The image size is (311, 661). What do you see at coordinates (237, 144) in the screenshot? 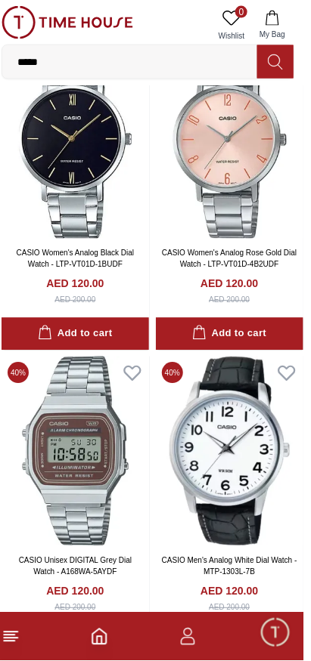
I see `img: CASIO Women's Analog Rose Gold Dial Watch - LTP-VT01D-4B2UDF` at bounding box center [237, 144].